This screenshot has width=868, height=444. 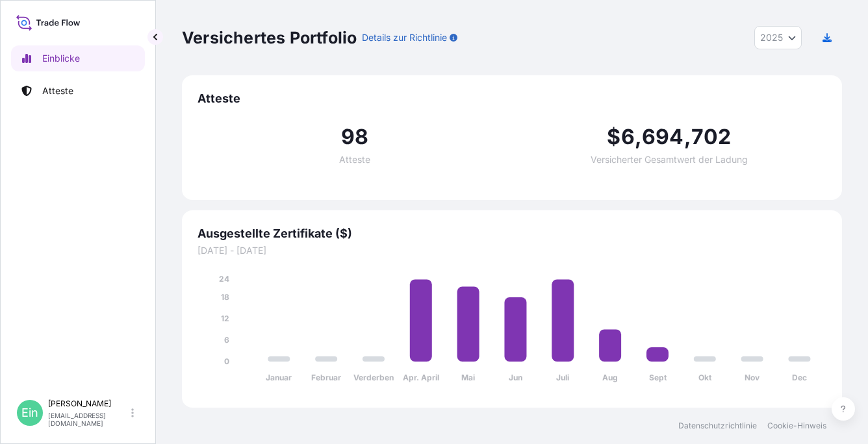 I want to click on span: 6, so click(x=628, y=137).